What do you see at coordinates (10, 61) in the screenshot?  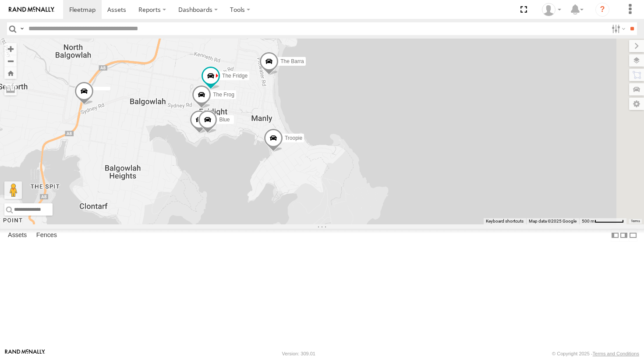 I see `button: Zoom out` at bounding box center [10, 61].